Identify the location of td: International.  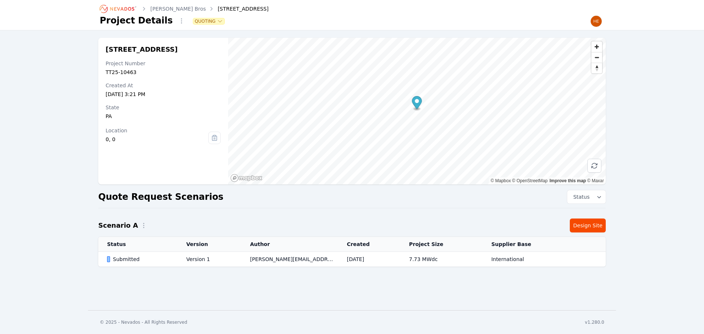
(529, 259).